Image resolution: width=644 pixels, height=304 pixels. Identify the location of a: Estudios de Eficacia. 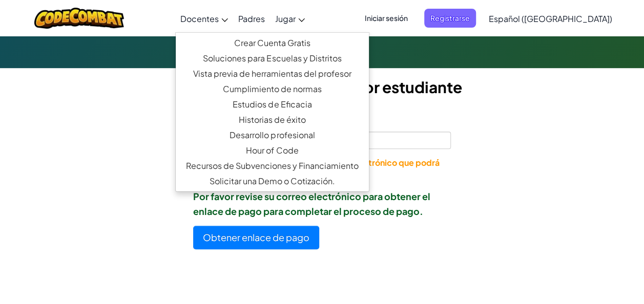
(272, 104).